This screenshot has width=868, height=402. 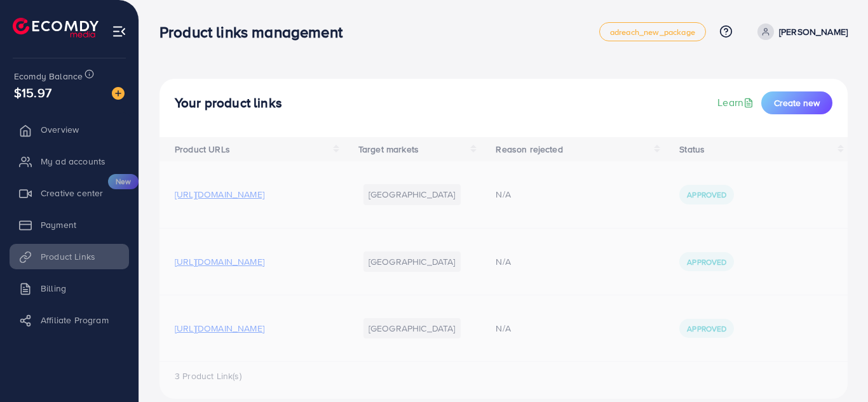 What do you see at coordinates (736, 102) in the screenshot?
I see `a: Learn` at bounding box center [736, 102].